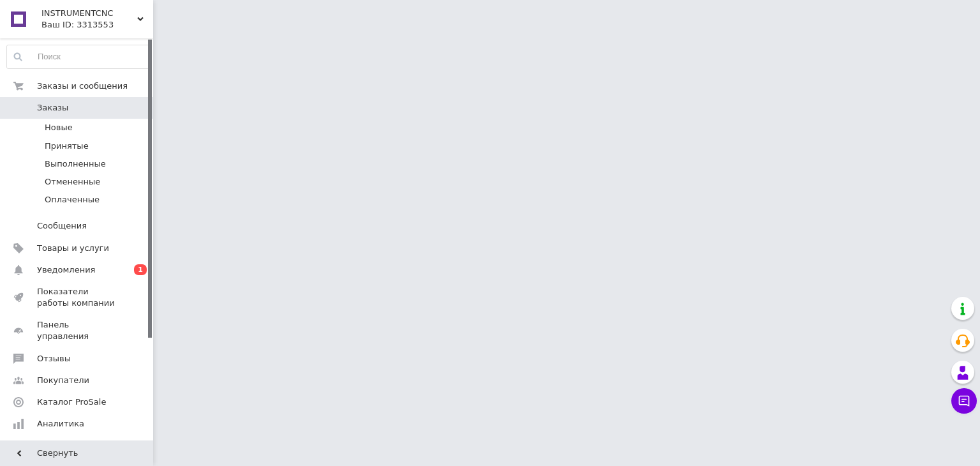 Image resolution: width=980 pixels, height=466 pixels. Describe the element at coordinates (77, 330) in the screenshot. I see `span: Панель управления` at that location.